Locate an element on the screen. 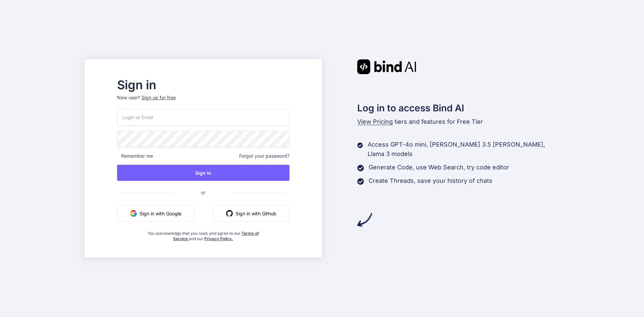 The height and width of the screenshot is (317, 644). button: Sign in with Google is located at coordinates (156, 214).